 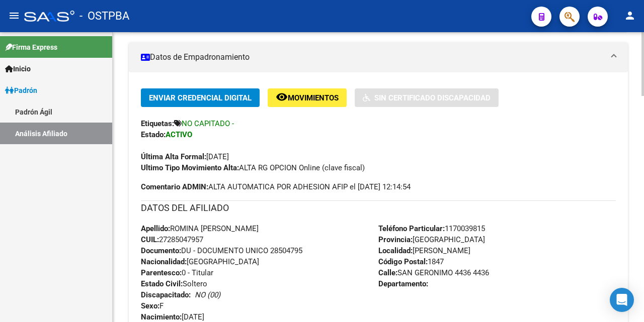 I want to click on i: NO (00), so click(x=207, y=295).